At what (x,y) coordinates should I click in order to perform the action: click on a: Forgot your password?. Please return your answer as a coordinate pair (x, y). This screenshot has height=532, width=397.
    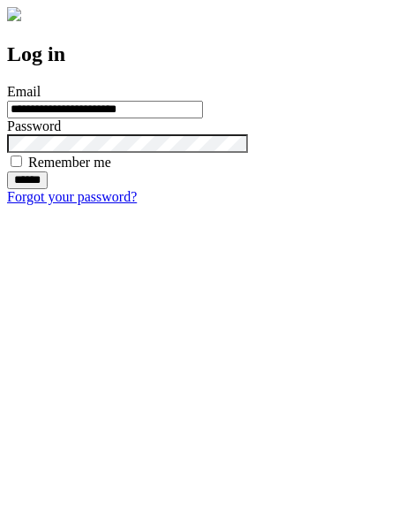
    Looking at the image, I should click on (72, 196).